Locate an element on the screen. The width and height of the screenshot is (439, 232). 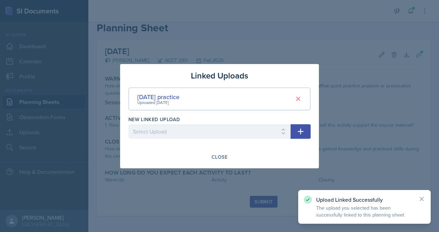
p: Upload Linked Successfully is located at coordinates (364, 200).